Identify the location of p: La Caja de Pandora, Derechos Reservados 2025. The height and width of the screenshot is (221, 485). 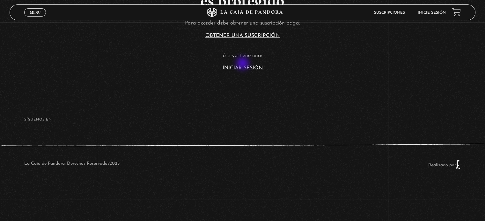
(72, 165).